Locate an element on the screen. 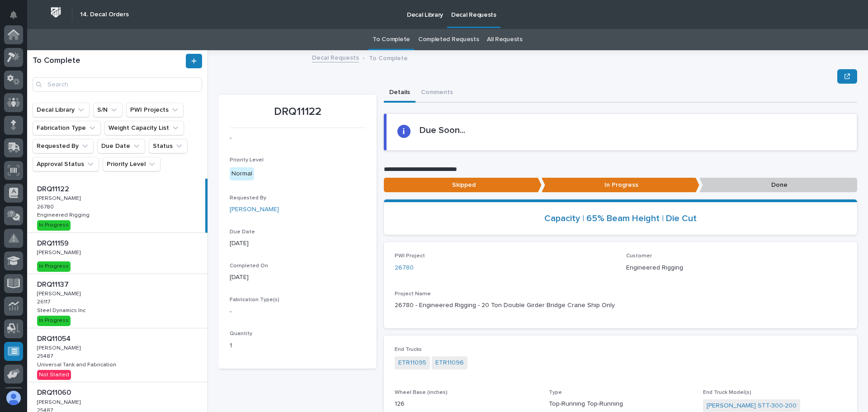  h2: Due Soon... is located at coordinates (442, 130).